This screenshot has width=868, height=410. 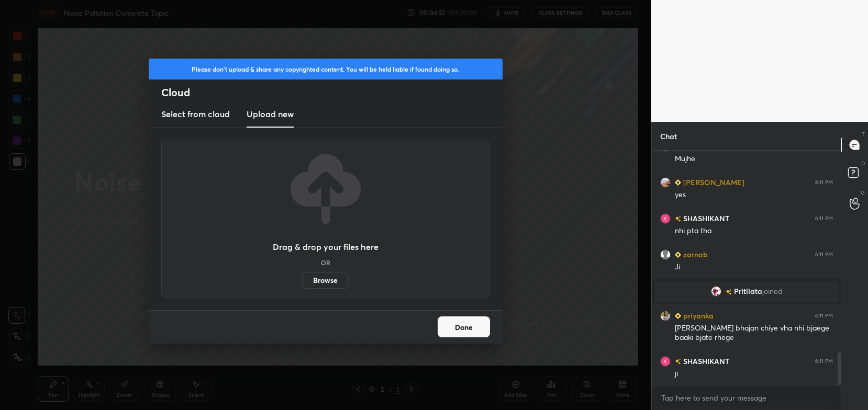 What do you see at coordinates (332, 93) in the screenshot?
I see `h2: Cloud` at bounding box center [332, 93].